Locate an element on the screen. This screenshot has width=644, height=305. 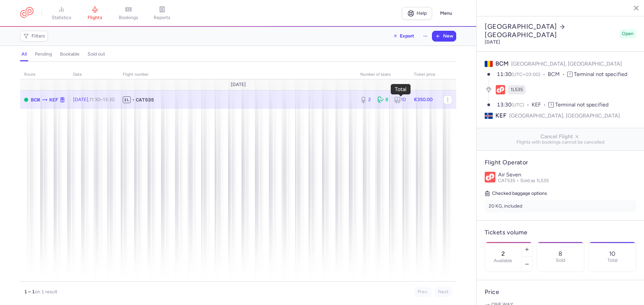
h4: Tickets volume is located at coordinates (560, 232).